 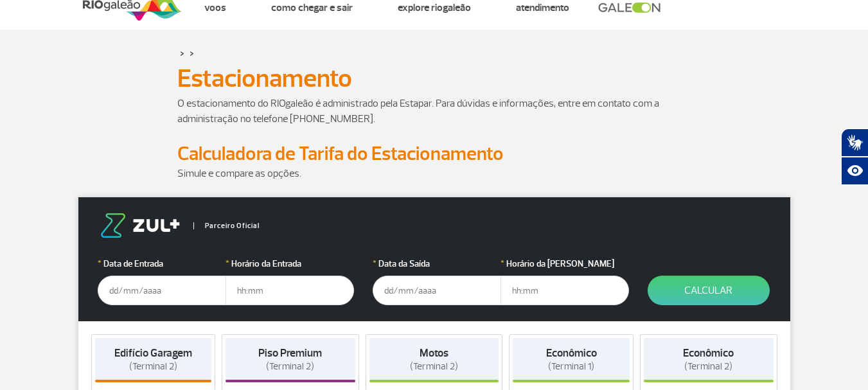 What do you see at coordinates (709, 291) in the screenshot?
I see `button: Calcular` at bounding box center [709, 291].